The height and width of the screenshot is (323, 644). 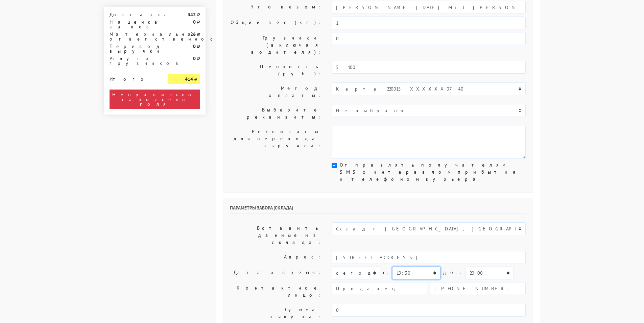 What do you see at coordinates (276, 313) in the screenshot?
I see `label: Сумма выкупа:` at bounding box center [276, 313].